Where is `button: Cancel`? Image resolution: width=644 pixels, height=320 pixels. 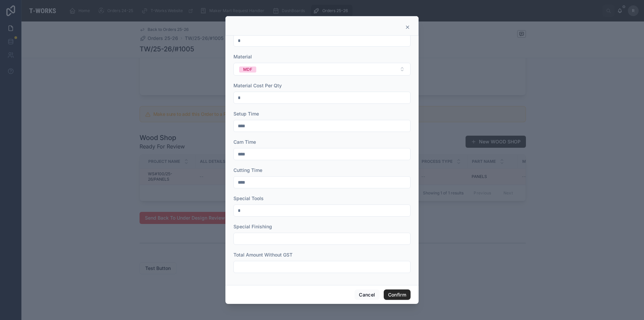 button: Cancel is located at coordinates (367, 294).